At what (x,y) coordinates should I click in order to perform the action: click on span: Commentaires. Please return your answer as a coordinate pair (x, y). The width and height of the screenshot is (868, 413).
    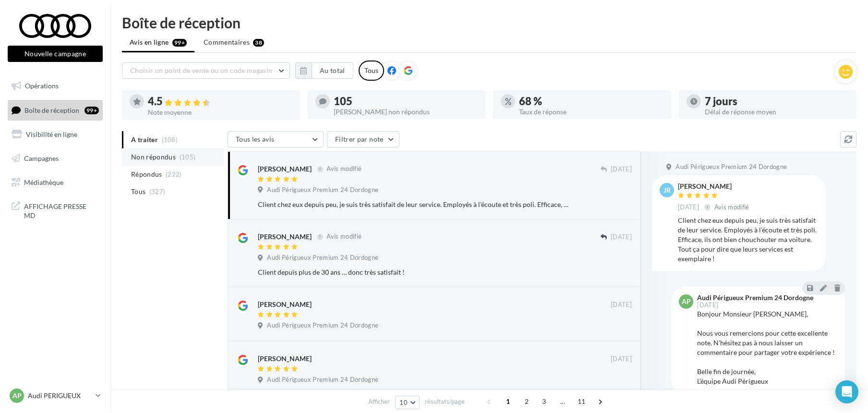
    Looking at the image, I should click on (226, 42).